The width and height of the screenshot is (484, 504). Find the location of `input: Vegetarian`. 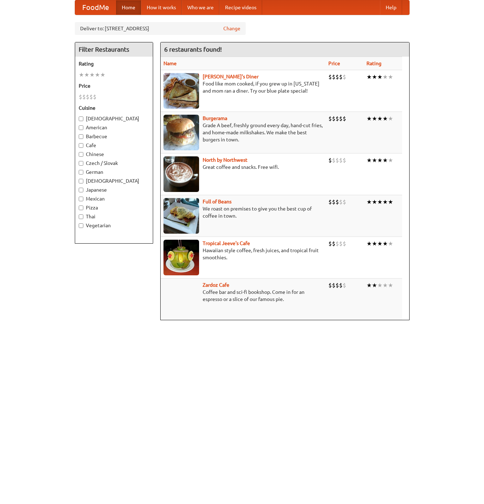

input: Vegetarian is located at coordinates (81, 225).